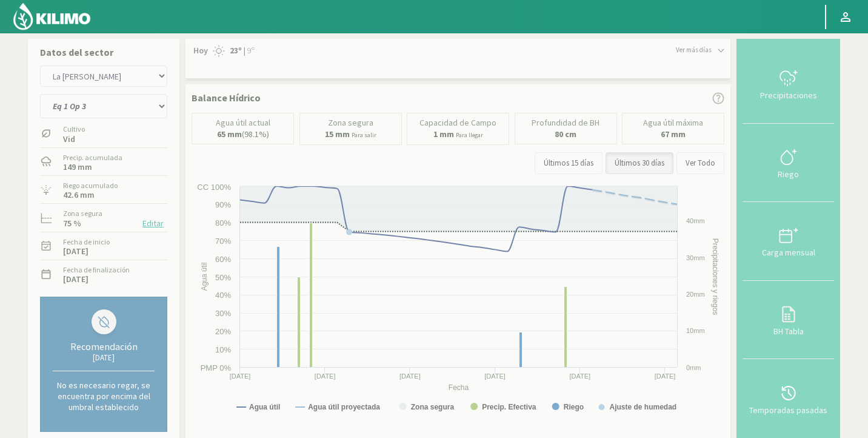 This screenshot has height=438, width=868. What do you see at coordinates (788, 410) in the screenshot?
I see `div: Temporadas pasadas` at bounding box center [788, 410].